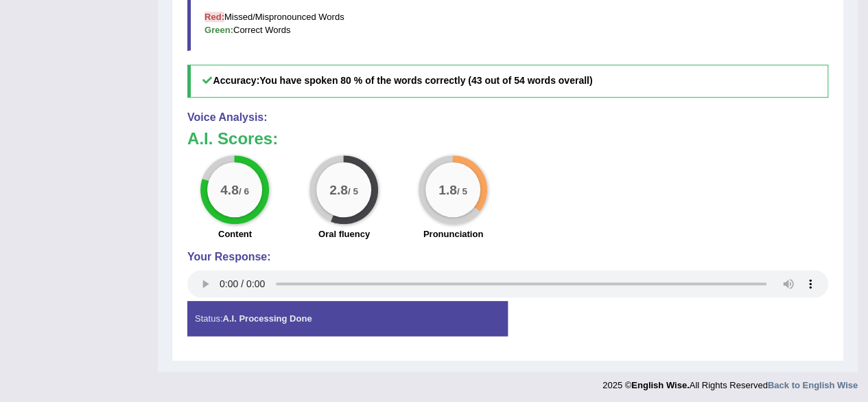 Image resolution: width=868 pixels, height=402 pixels. Describe the element at coordinates (449, 190) in the screenshot. I see `big: 1.8` at that location.